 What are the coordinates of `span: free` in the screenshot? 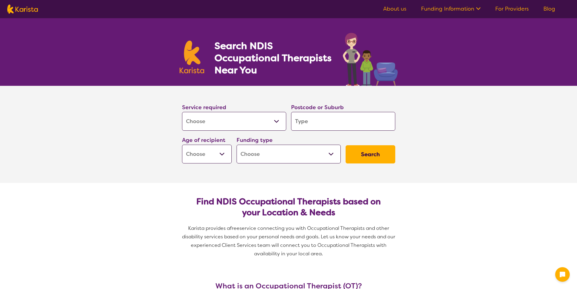 It's located at (235, 228).